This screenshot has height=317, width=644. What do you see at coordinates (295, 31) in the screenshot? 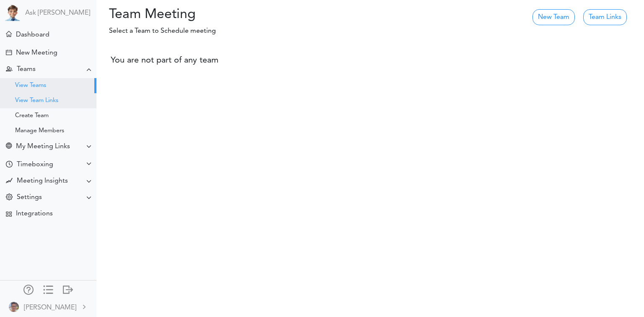
I see `p: Select a Team to Schedule meeting` at bounding box center [295, 31].